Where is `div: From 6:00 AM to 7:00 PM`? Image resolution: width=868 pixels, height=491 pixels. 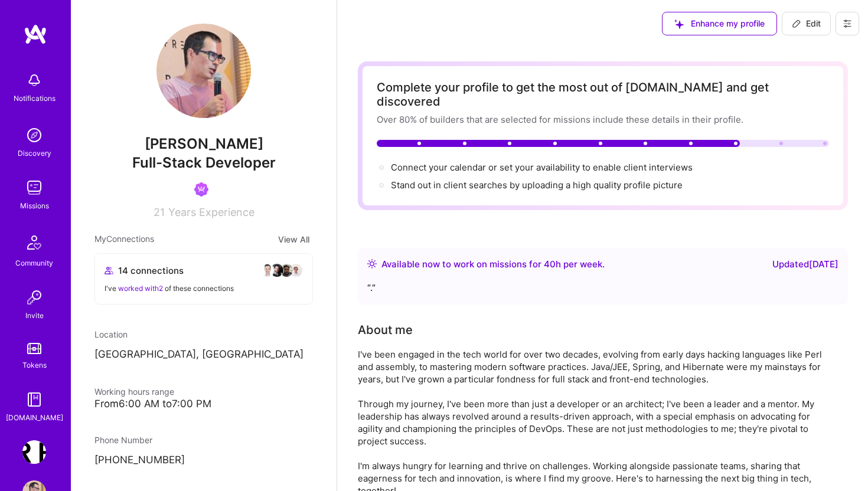
div: From 6:00 AM to 7:00 PM is located at coordinates (204, 403).